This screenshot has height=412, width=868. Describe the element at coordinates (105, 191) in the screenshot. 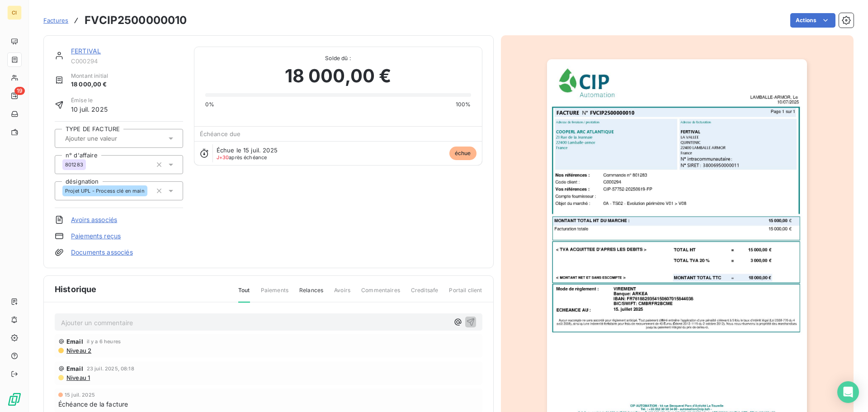

I see `span: Projet UPL - Process clé en main` at that location.